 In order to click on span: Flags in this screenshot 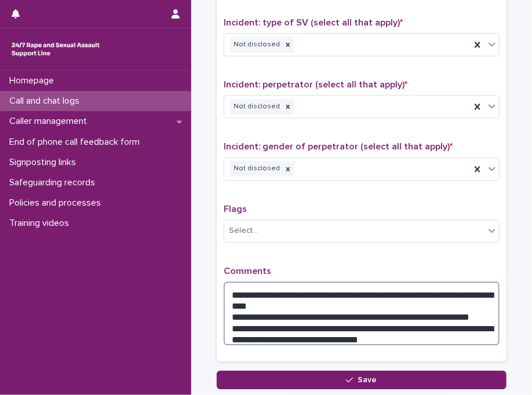, I will do `click(235, 210)`.